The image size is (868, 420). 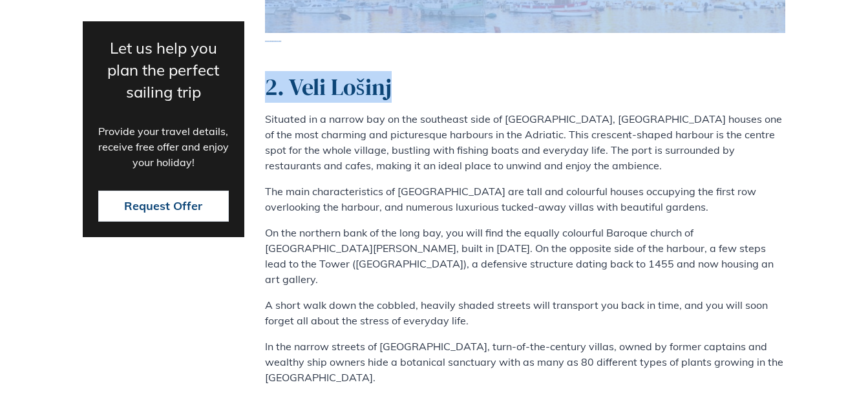 I want to click on button: Request Offer, so click(x=164, y=206).